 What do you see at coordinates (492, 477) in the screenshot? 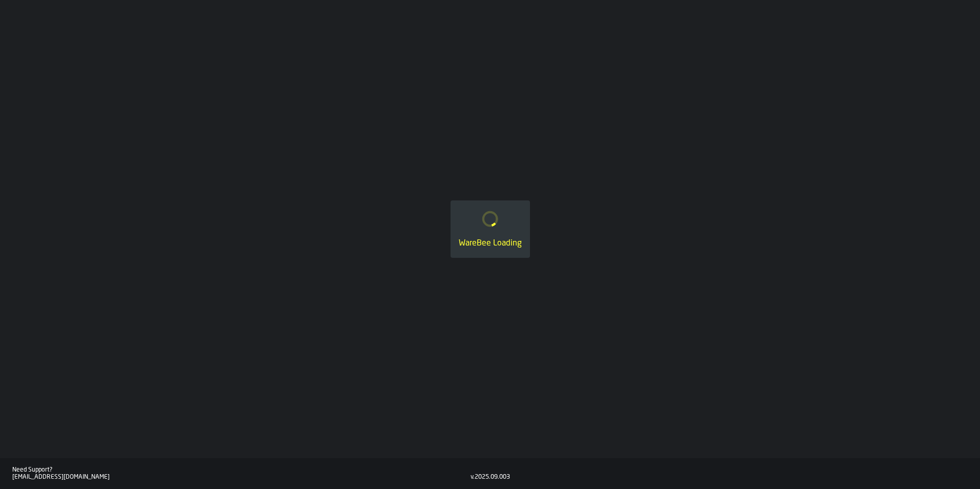
I see `div: 2025.09.003` at bounding box center [492, 477].